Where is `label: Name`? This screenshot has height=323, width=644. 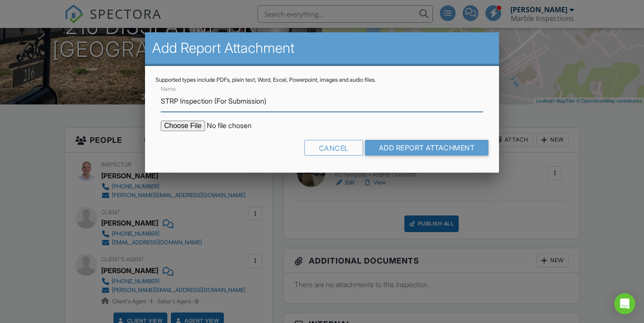 label: Name is located at coordinates (168, 89).